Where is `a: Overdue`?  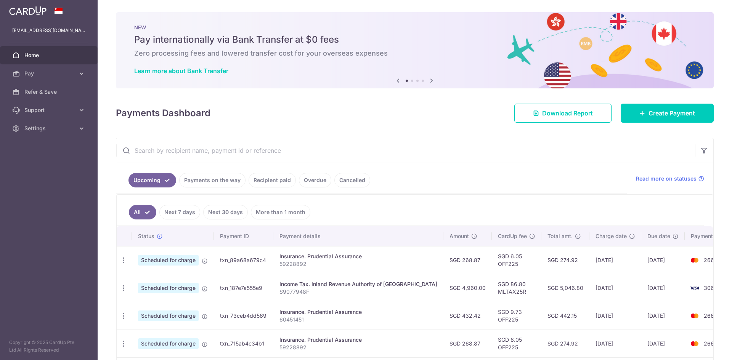 a: Overdue is located at coordinates (315, 180).